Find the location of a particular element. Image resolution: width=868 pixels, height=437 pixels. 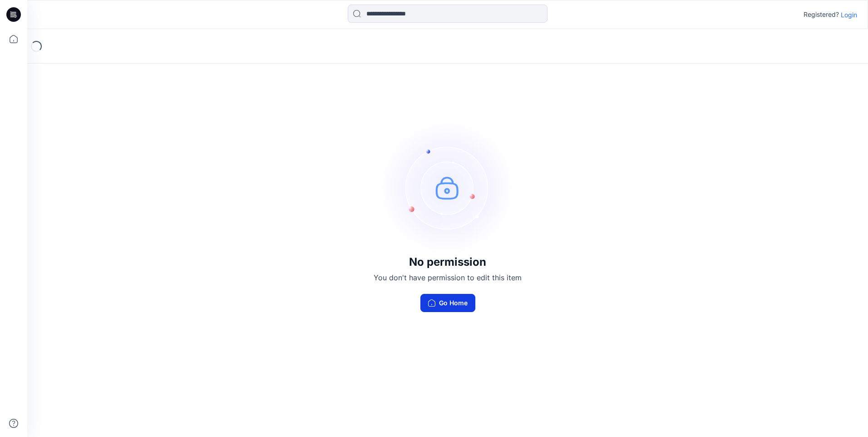

p: Login is located at coordinates (849, 15).